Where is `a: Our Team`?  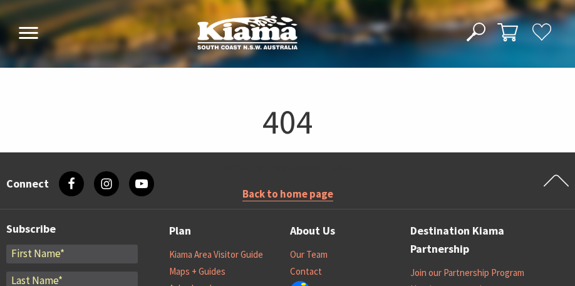
a: Our Team is located at coordinates (309, 254).